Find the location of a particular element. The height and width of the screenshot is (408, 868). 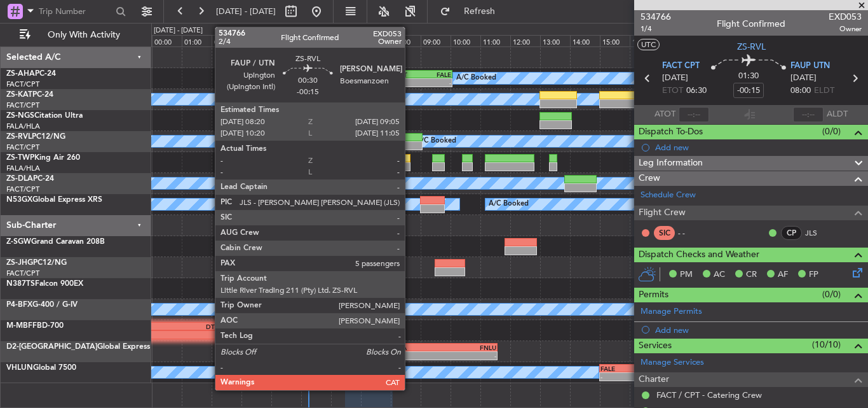

div: SIC is located at coordinates (664, 233).